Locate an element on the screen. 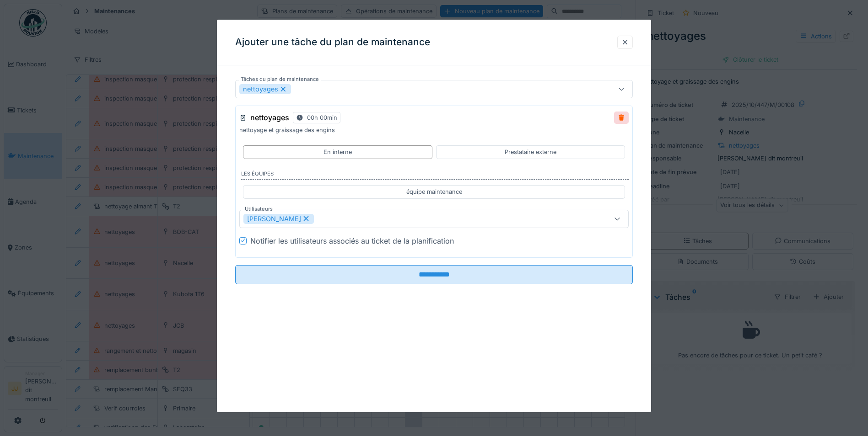  p: nettoyage et graissage des engins is located at coordinates (434, 130).